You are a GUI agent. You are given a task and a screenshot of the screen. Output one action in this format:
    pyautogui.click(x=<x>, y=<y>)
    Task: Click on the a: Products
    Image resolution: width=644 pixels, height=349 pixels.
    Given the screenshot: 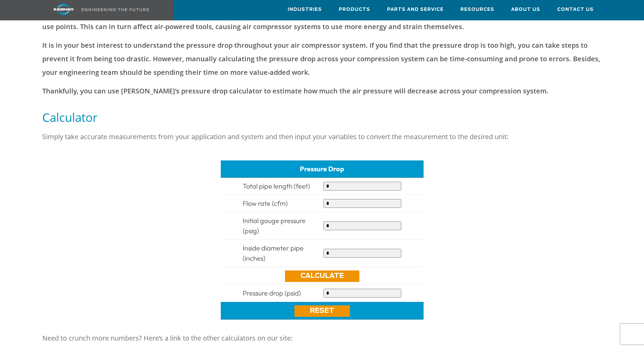 What is the action you would take?
    pyautogui.click(x=354, y=10)
    